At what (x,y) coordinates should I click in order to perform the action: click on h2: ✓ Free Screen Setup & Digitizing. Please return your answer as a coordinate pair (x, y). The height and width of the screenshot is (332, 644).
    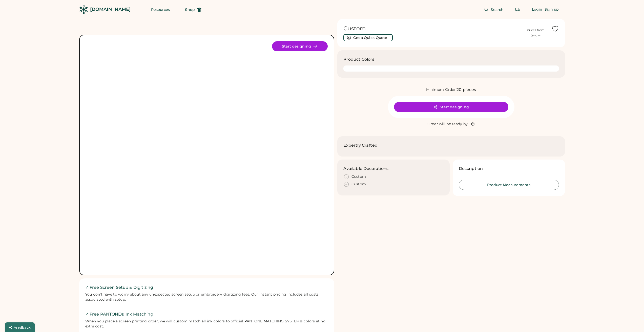
    Looking at the image, I should click on (207, 287).